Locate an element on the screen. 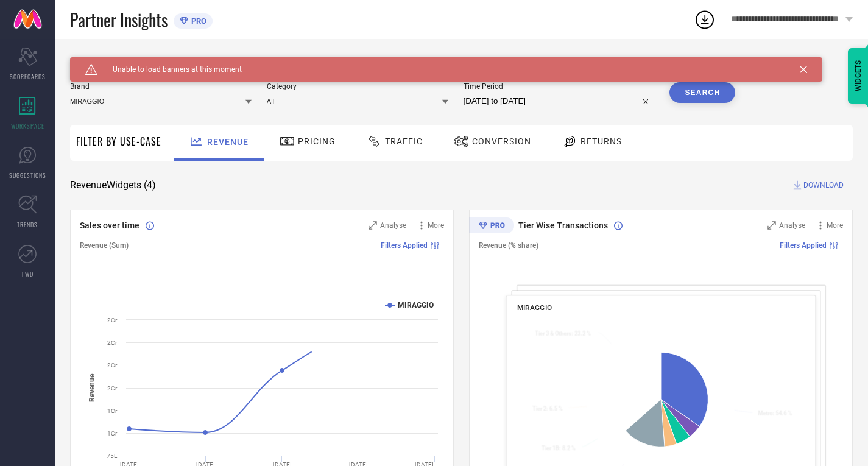 The height and width of the screenshot is (466, 868). div: Open download list is located at coordinates (704, 20).